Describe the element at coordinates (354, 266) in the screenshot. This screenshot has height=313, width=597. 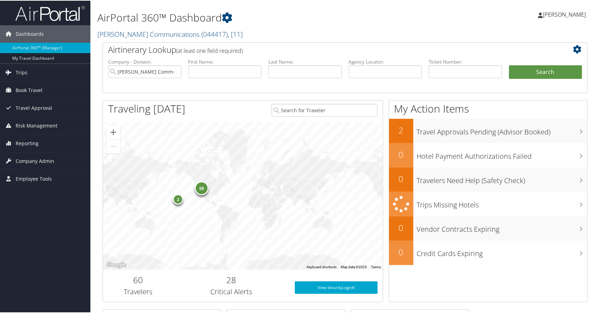
I see `span: Map data ©2025` at that location.